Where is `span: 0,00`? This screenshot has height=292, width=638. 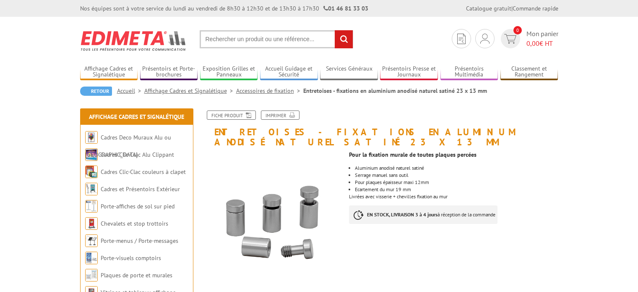 span: 0,00 is located at coordinates (533, 43).